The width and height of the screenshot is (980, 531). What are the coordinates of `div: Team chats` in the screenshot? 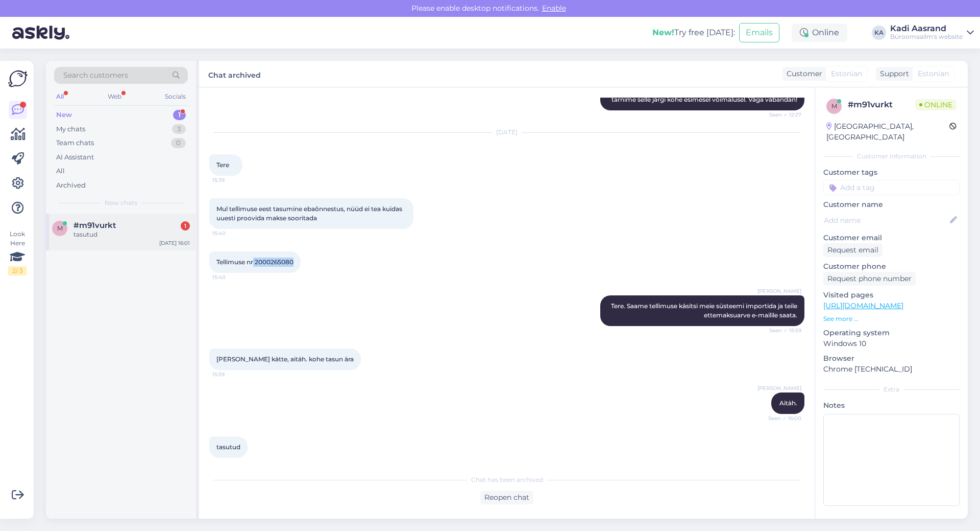 It's located at (75, 143).